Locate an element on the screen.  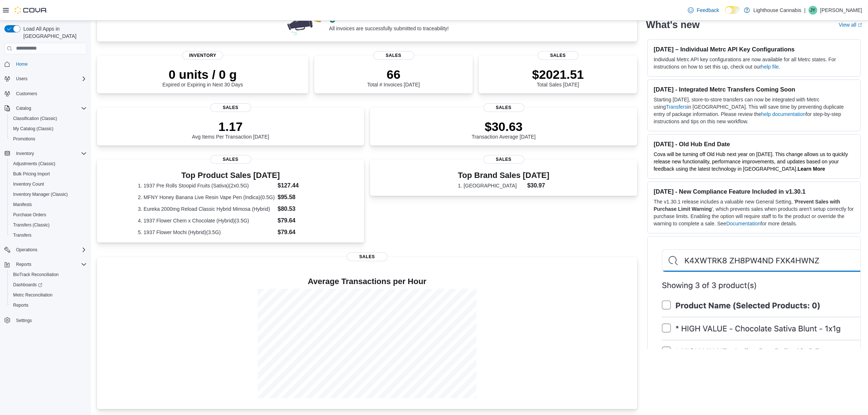
a: Transfers (Classic) is located at coordinates (32, 225).